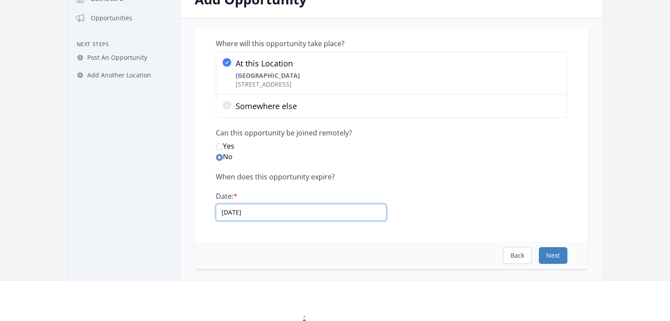 Image resolution: width=670 pixels, height=321 pixels. Describe the element at coordinates (301, 196) in the screenshot. I see `label: Date:` at that location.